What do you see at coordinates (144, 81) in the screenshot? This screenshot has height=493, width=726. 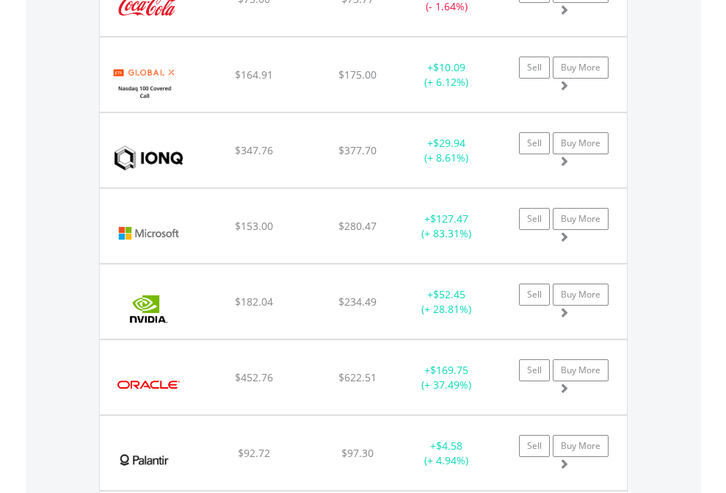 I see `img: EQU.US.QYLD.png` at bounding box center [144, 81].